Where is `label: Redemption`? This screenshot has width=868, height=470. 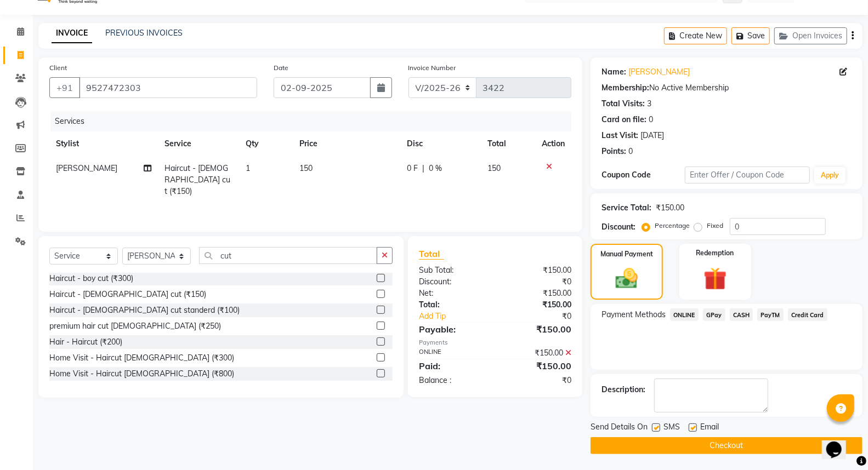 label: Redemption is located at coordinates (715, 253).